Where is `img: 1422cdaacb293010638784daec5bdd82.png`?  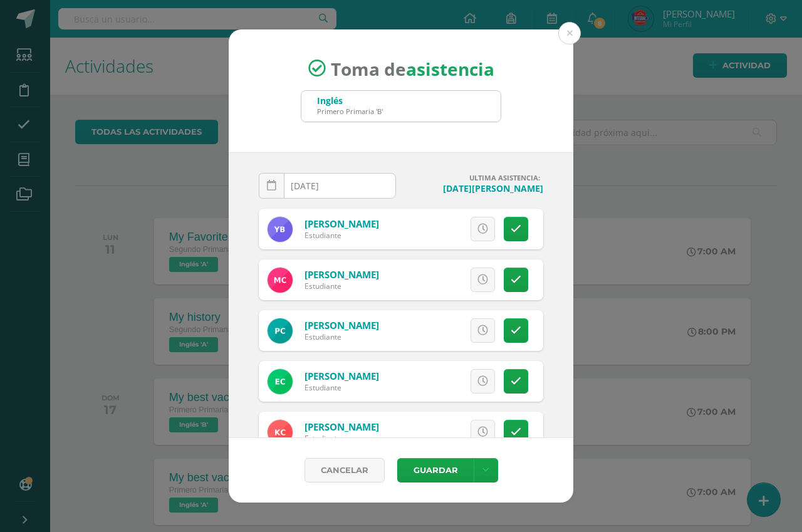 img: 1422cdaacb293010638784daec5bdd82.png is located at coordinates (280, 331).